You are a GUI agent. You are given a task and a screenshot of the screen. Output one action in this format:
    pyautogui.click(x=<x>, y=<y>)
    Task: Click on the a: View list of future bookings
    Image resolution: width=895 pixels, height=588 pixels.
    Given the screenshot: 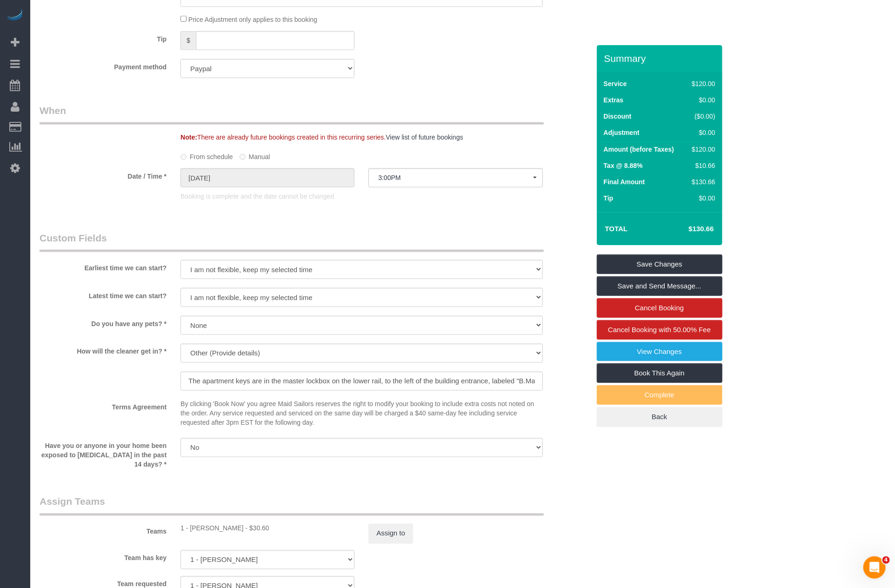 What is the action you would take?
    pyautogui.click(x=424, y=137)
    